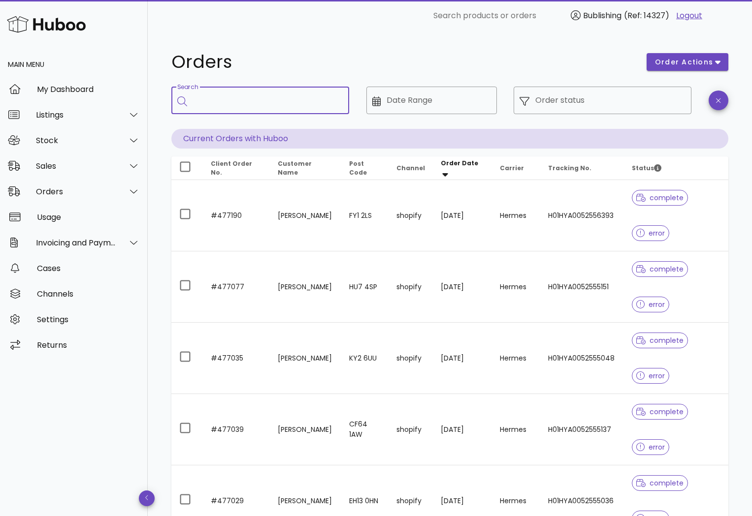 The image size is (752, 516). What do you see at coordinates (88, 217) in the screenshot?
I see `div: Usage` at bounding box center [88, 217].